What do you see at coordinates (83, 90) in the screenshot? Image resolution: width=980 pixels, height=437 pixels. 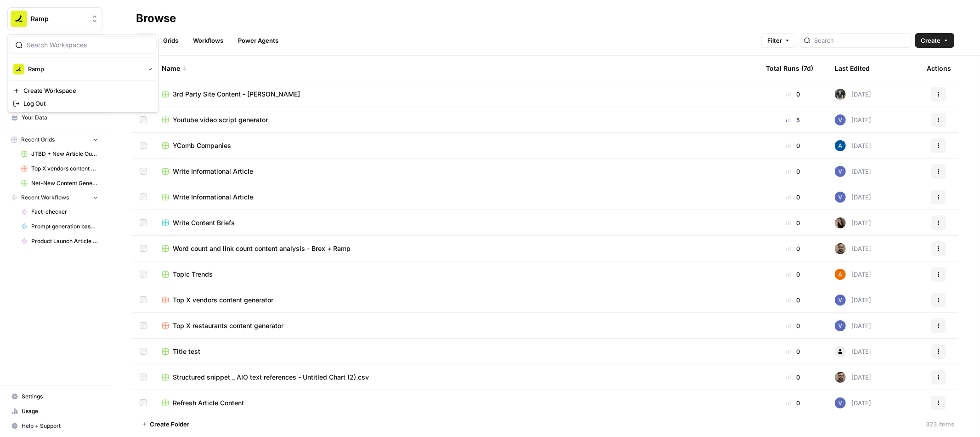 I see `a: Create Workspace` at bounding box center [83, 90].